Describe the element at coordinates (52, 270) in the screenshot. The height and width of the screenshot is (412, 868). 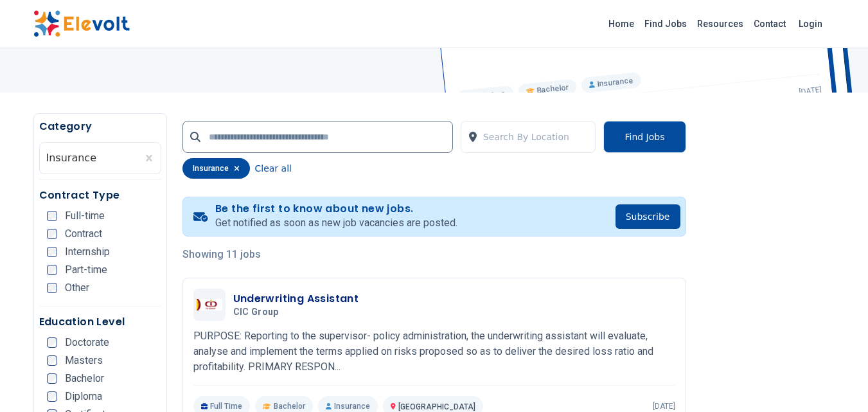
I see `input: Part-time` at that location.